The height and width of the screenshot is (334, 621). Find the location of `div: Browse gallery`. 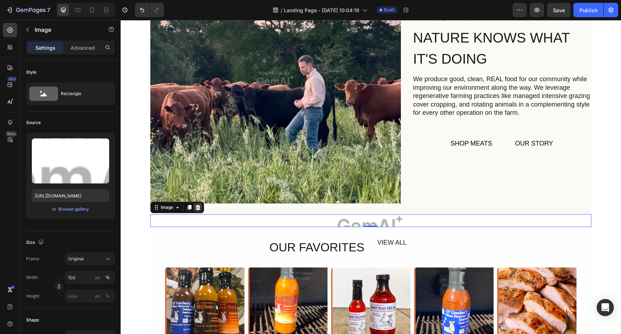

div: Browse gallery is located at coordinates (73, 209).